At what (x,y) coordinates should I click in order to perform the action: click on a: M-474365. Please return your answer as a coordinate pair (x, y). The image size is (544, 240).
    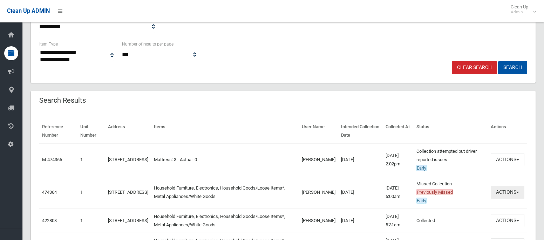
    Looking at the image, I should click on (52, 160).